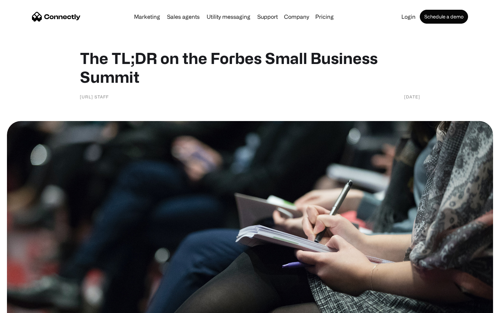  I want to click on h1: The TL;DR on the Forbes Small Business Summit, so click(250, 67).